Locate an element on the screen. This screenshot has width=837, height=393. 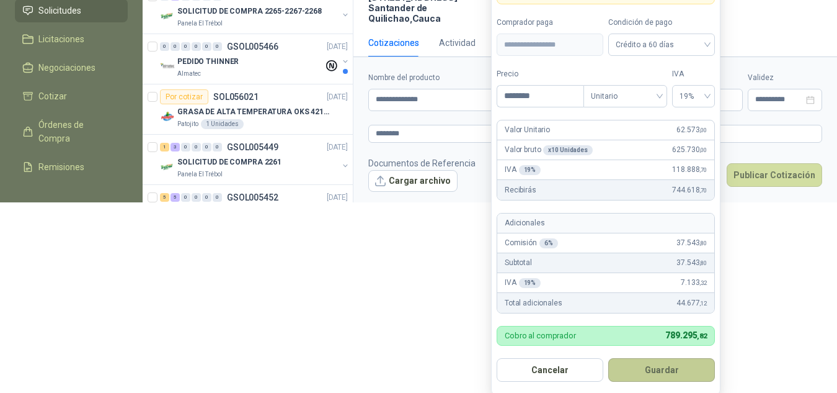
p: SOLICITUD DE COMPRA 2265-2267-2268 is located at coordinates (249, 11).